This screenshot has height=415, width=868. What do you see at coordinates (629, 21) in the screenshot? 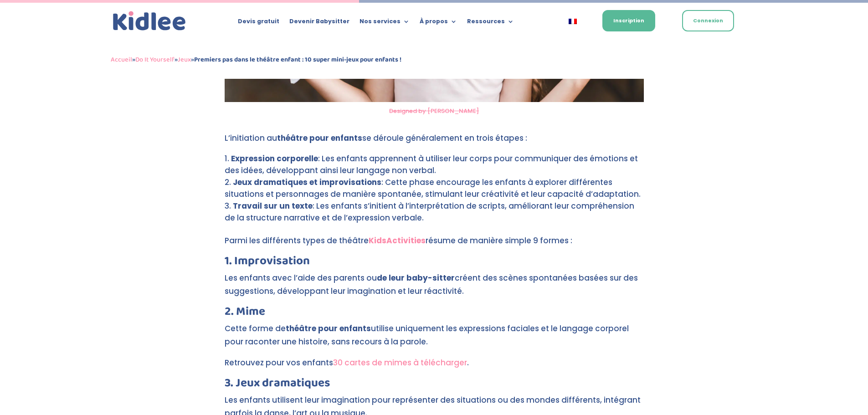
I see `a: Inscription` at bounding box center [629, 21].